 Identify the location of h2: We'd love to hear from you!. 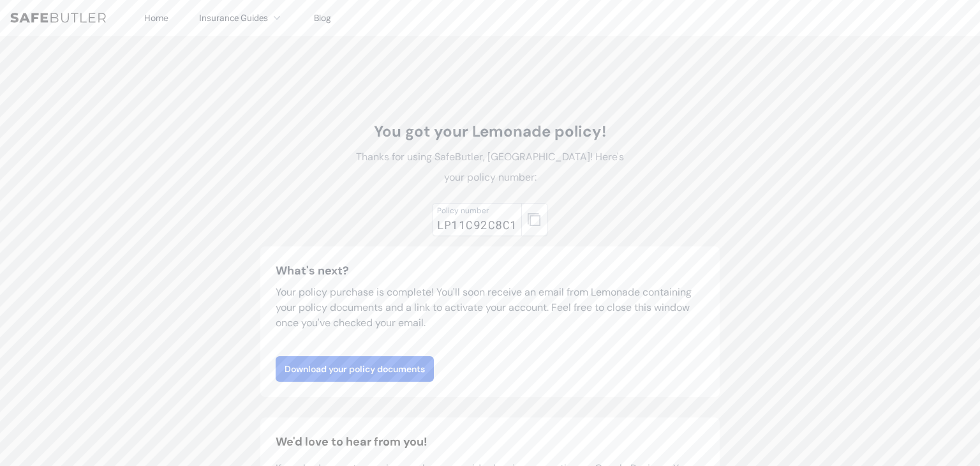
(490, 442).